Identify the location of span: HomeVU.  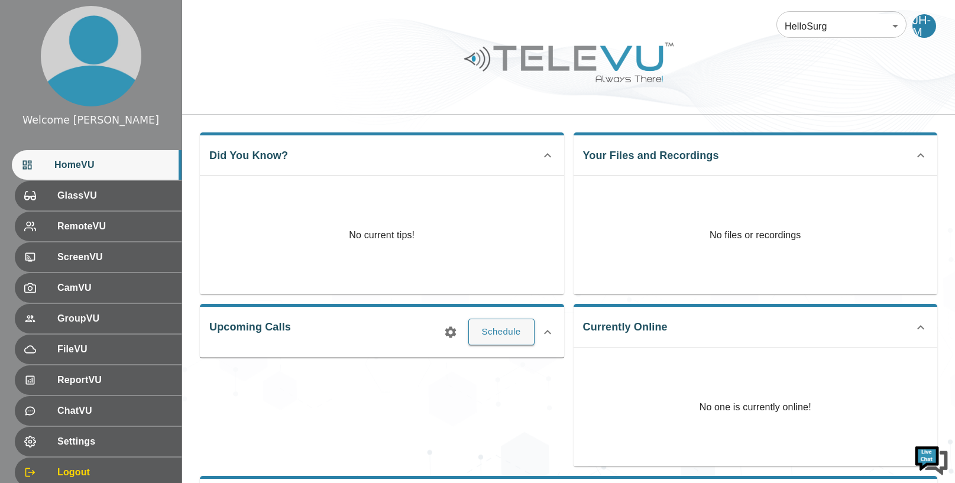
(113, 165).